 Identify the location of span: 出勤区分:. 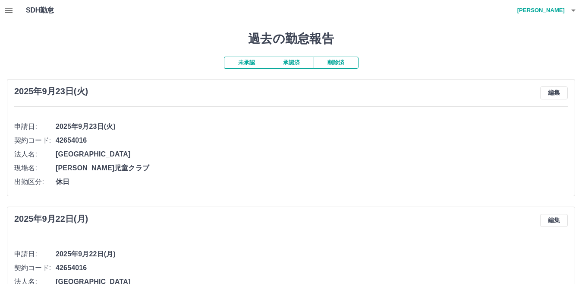
(35, 182).